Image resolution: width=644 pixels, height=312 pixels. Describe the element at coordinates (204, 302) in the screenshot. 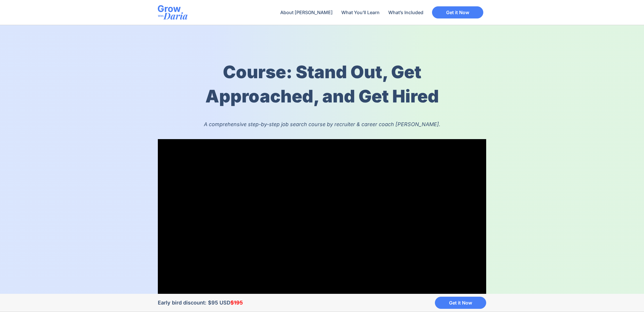

I see `div: Early bird discount: $95 USD` at that location.